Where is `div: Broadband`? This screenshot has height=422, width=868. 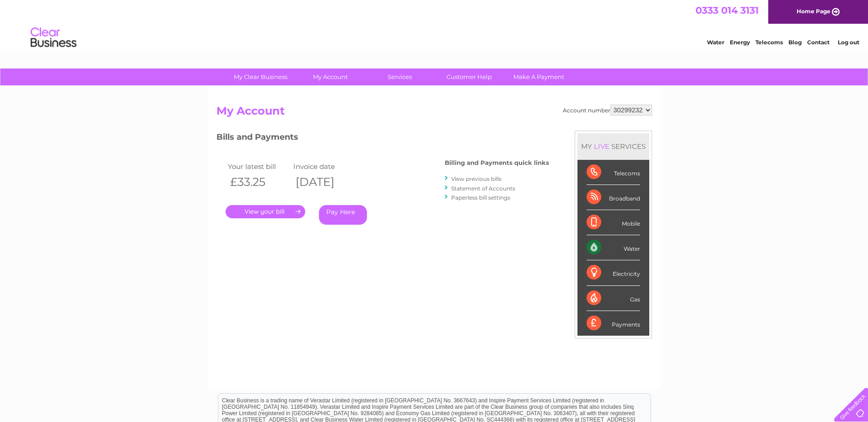
div: Broadband is located at coordinates (613, 198).